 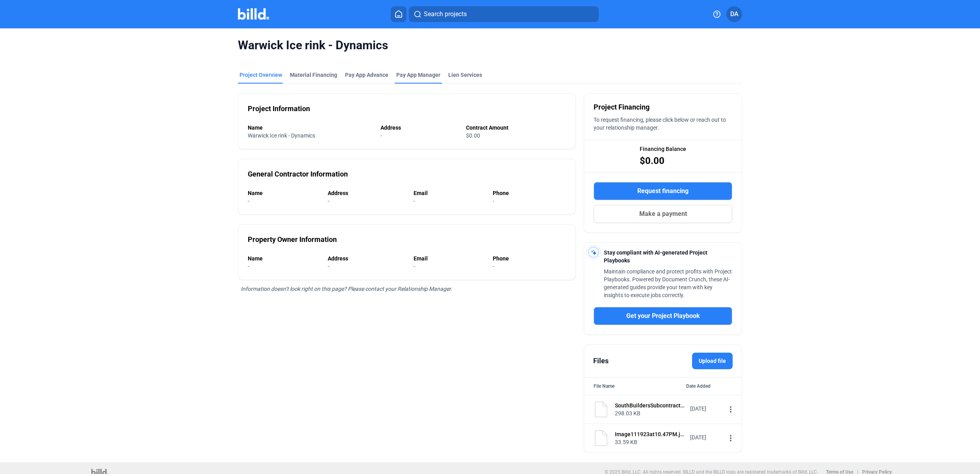 What do you see at coordinates (656, 256) in the screenshot?
I see `span: Stay compliant with AI-generated Project Playbooks` at bounding box center [656, 256].